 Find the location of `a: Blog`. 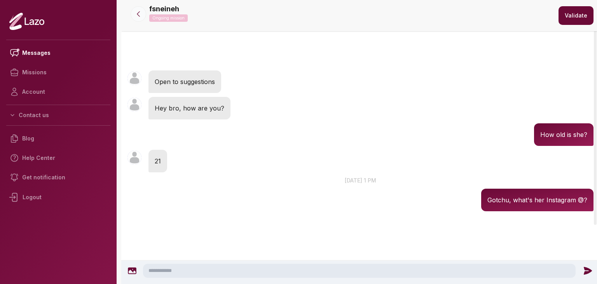

a: Blog is located at coordinates (58, 138).